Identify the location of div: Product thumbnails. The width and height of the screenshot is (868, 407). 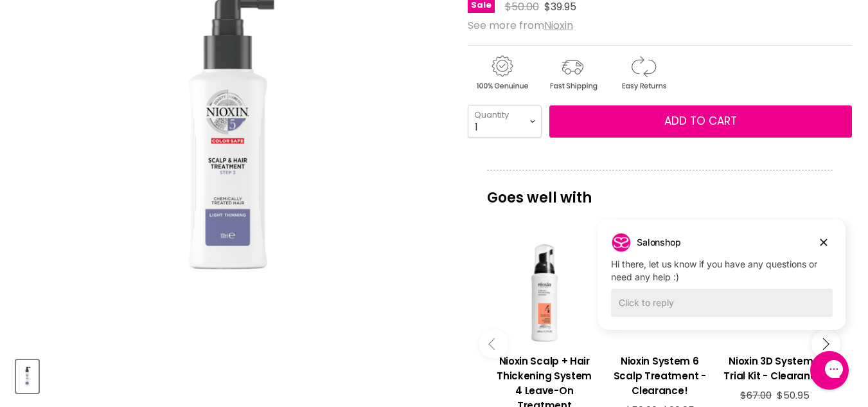
(231, 375).